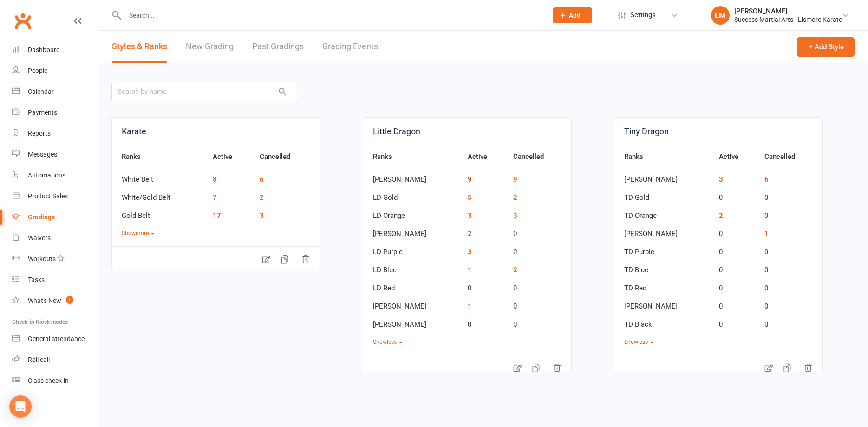  Describe the element at coordinates (160, 194) in the screenshot. I see `td: White/Gold Belt` at that location.